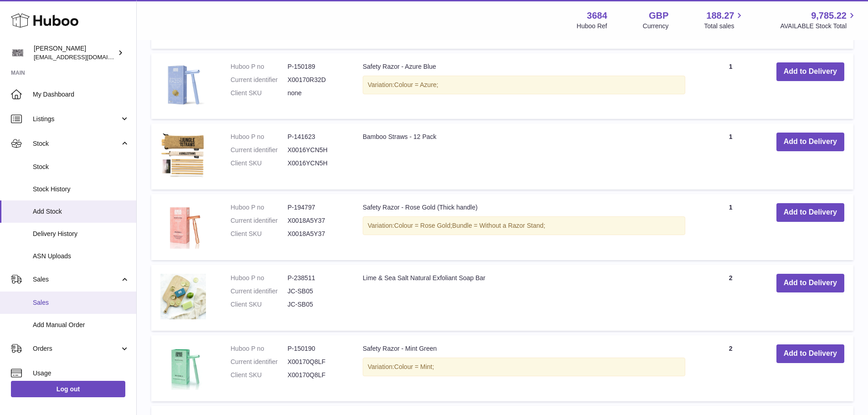 This screenshot has width=868, height=415. What do you see at coordinates (720, 15) in the screenshot?
I see `span: 188.27` at bounding box center [720, 15].